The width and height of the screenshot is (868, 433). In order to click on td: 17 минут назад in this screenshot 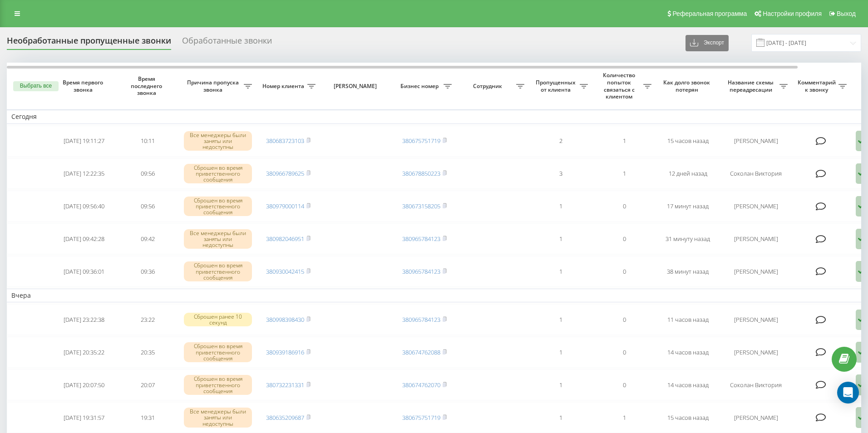, I will do `click(688, 206)`.